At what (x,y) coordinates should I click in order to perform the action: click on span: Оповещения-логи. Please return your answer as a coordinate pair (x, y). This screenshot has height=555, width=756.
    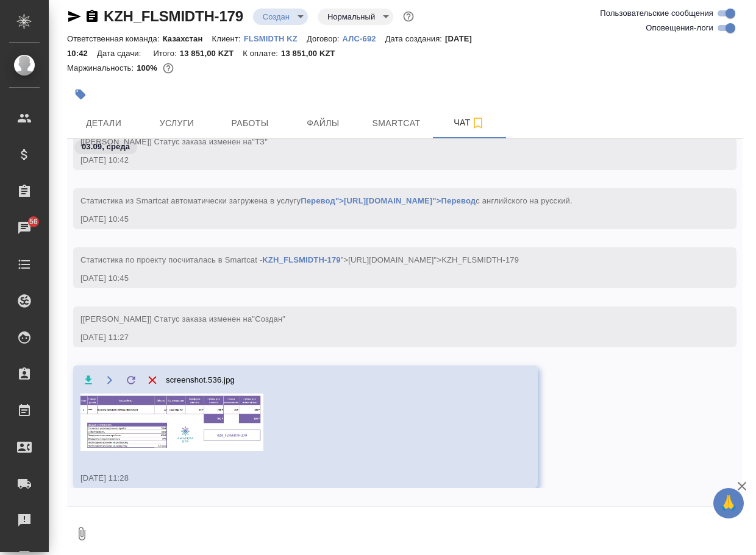
    Looking at the image, I should click on (680, 28).